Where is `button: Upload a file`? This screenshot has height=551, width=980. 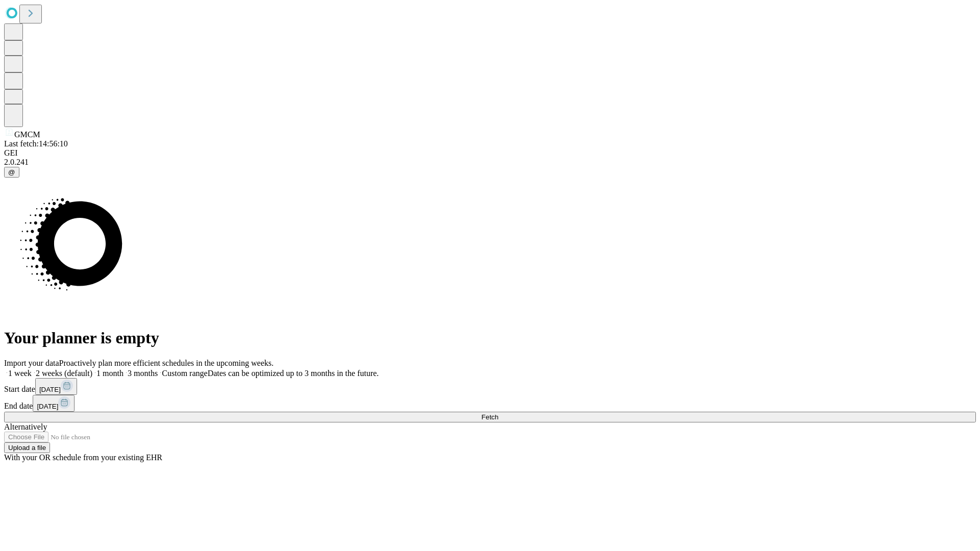 button: Upload a file is located at coordinates (27, 448).